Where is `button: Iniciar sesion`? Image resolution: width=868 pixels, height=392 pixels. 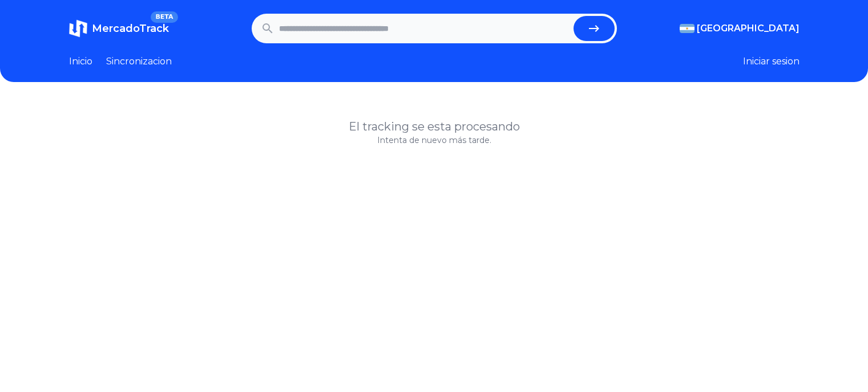 button: Iniciar sesion is located at coordinates (771, 61).